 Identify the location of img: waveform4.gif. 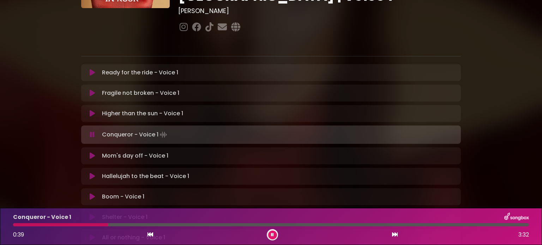
(163, 135).